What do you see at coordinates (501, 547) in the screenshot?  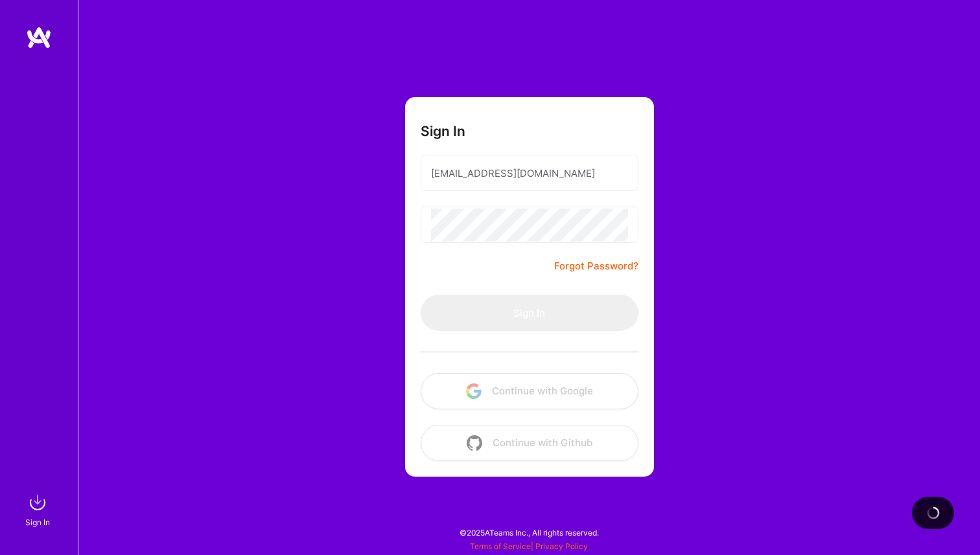 I see `a: Terms of Service` at bounding box center [501, 547].